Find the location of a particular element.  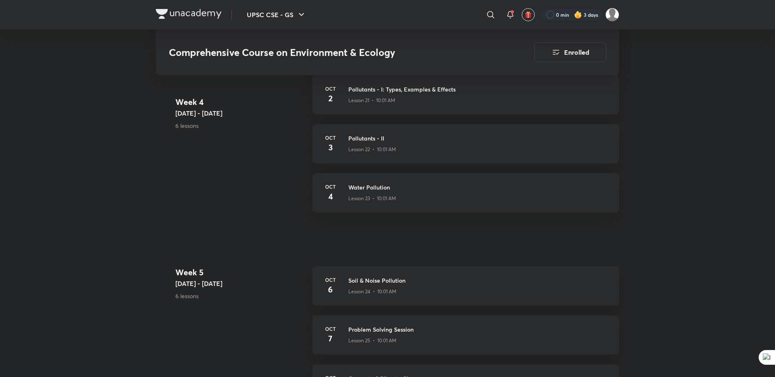

h4: 6 is located at coordinates (331, 289).